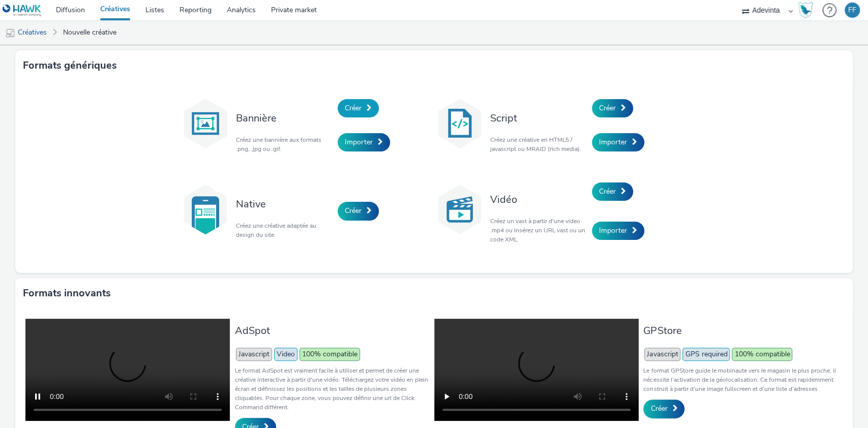  What do you see at coordinates (740, 380) in the screenshot?
I see `p: Le format GPStore guide le mobinaute vers le magasin le plus proche, il nécessite l’activation de...` at bounding box center [740, 380].